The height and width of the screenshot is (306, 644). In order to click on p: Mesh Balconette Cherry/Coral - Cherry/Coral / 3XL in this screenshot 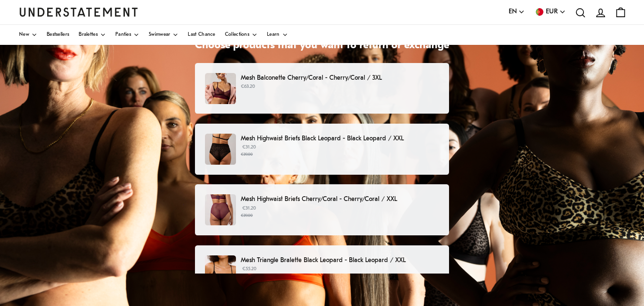, I will do `click(340, 78)`.